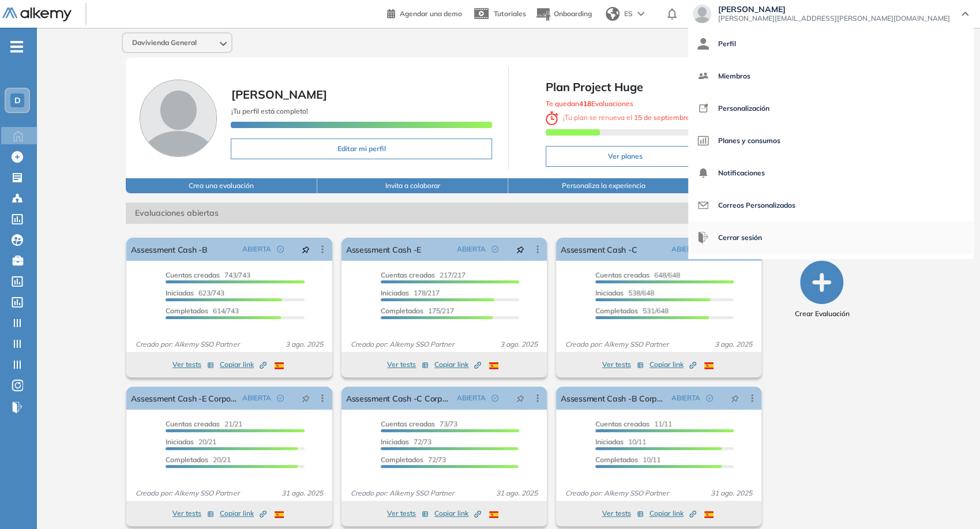 The image size is (980, 529). Describe the element at coordinates (831, 205) in the screenshot. I see `a: Correos Personalizados` at that location.